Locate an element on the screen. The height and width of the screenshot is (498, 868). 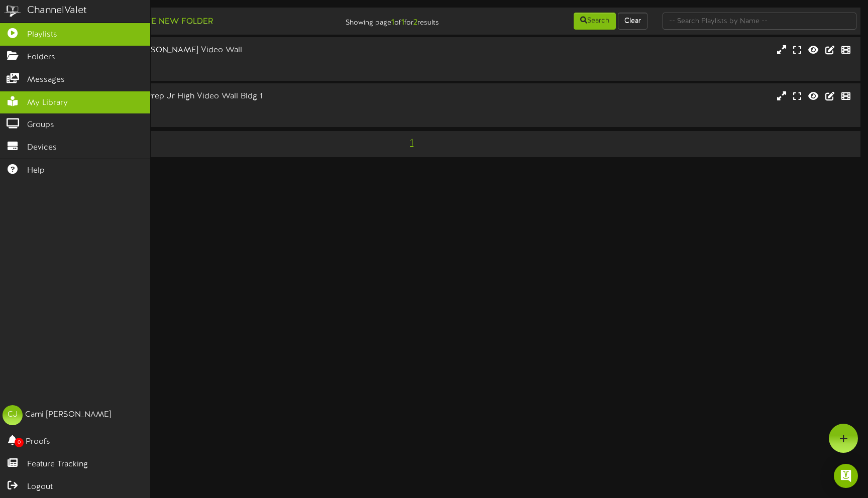
span: Logout is located at coordinates (40, 487).